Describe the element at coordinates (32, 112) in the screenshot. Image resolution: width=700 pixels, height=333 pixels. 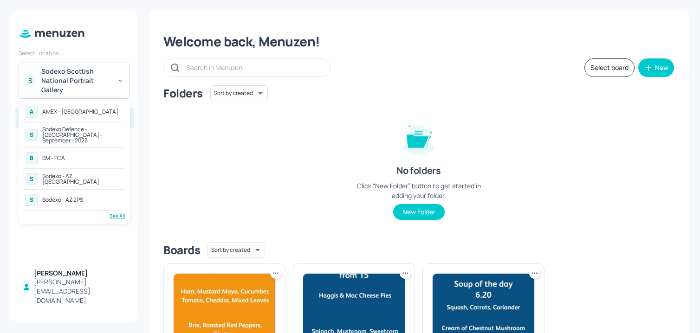
I see `div: A` at that location.